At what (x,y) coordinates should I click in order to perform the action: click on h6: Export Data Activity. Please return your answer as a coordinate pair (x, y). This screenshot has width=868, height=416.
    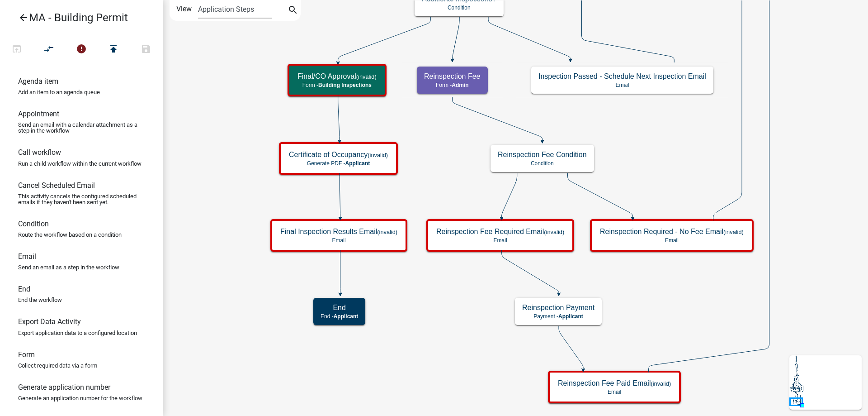
    Looking at the image, I should click on (50, 321).